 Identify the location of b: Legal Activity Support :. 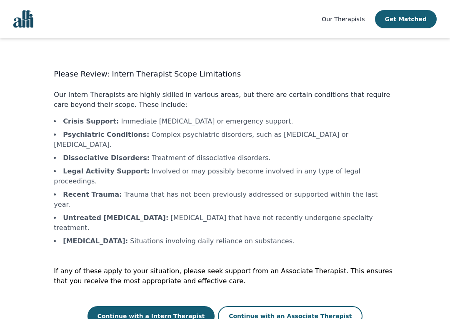
(106, 171).